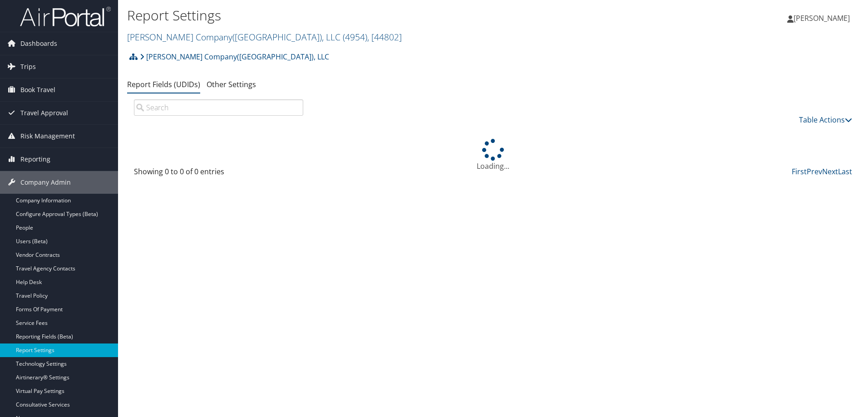  What do you see at coordinates (28, 67) in the screenshot?
I see `span: Trips` at bounding box center [28, 67].